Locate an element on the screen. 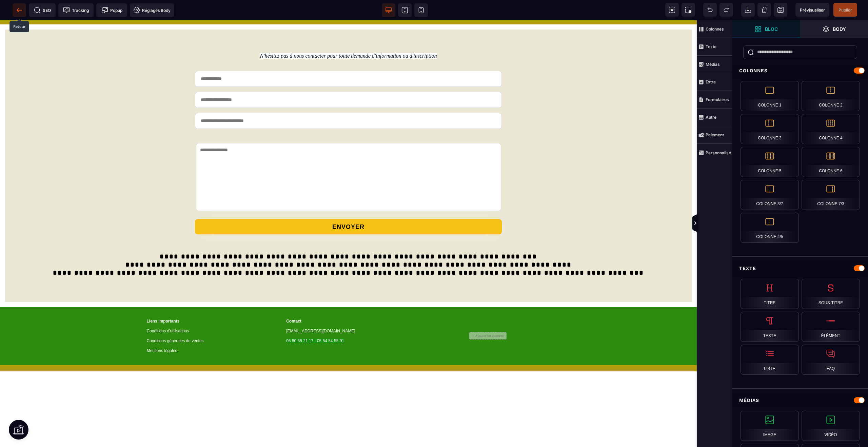  div: Colonne 3/7 is located at coordinates (769, 195).